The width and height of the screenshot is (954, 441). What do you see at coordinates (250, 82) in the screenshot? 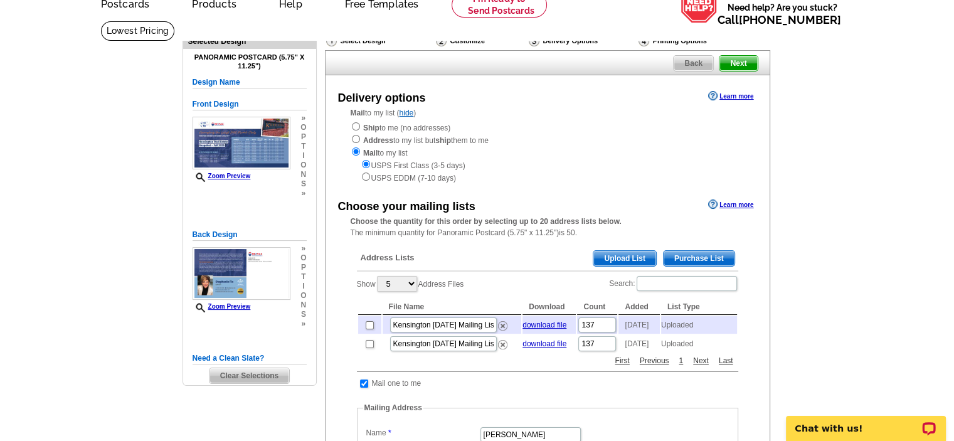
I see `h5: Design Name` at bounding box center [250, 82].